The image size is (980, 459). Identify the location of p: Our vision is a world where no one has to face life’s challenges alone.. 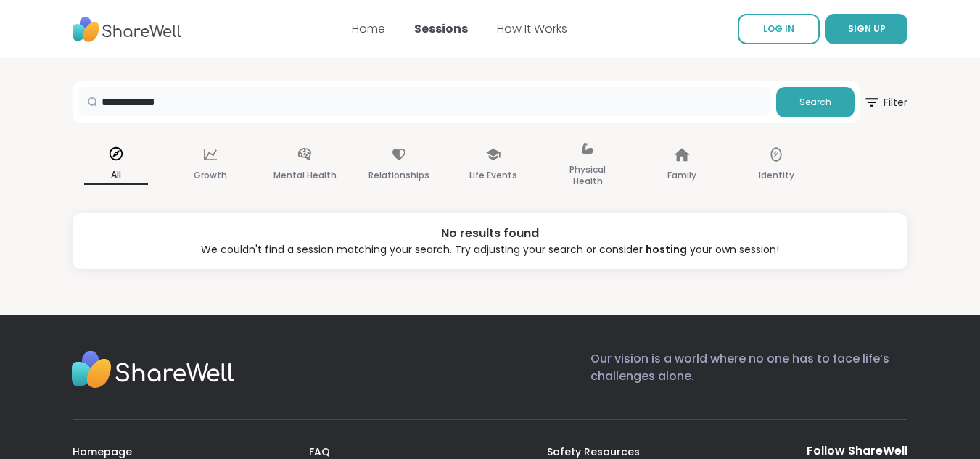
(748, 372).